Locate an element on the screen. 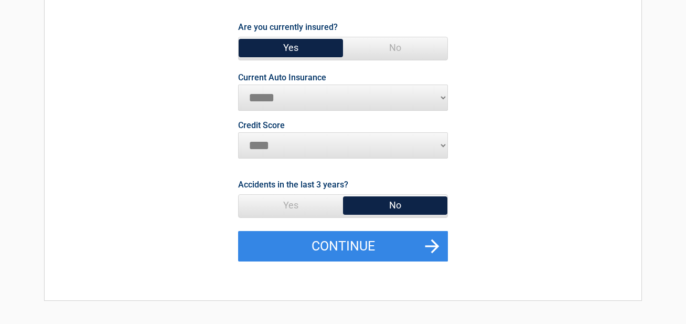 This screenshot has width=686, height=324. label: Current Auto Insurance is located at coordinates (282, 78).